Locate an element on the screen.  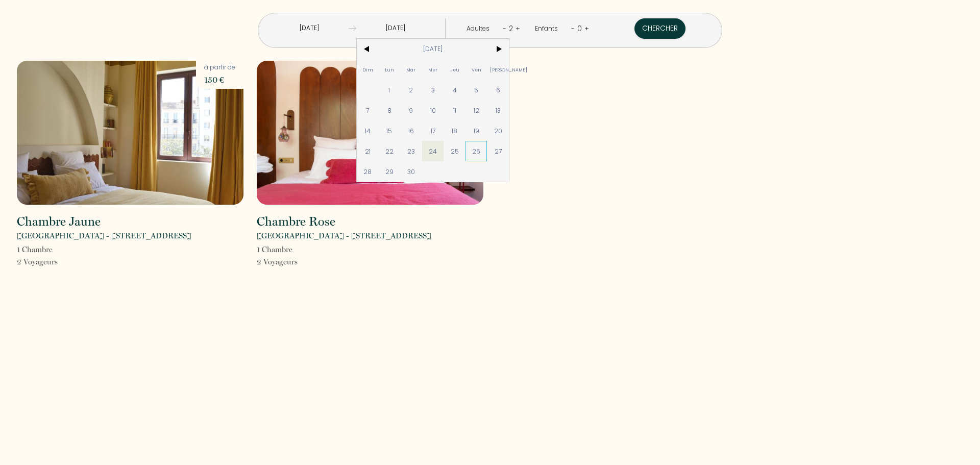
h2: Chambre Jaune is located at coordinates (59, 222).